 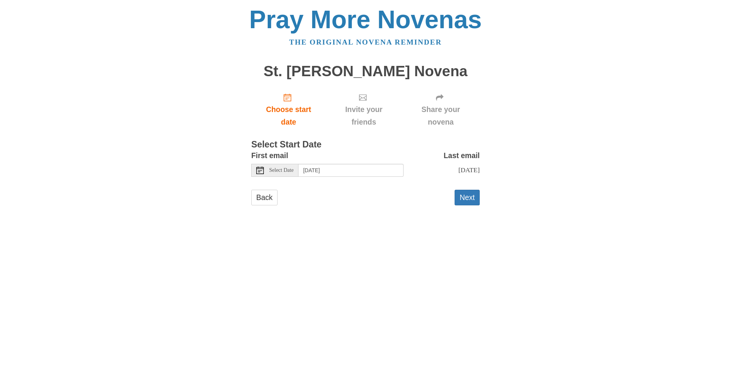 I want to click on span: Invite your friends, so click(x=364, y=116).